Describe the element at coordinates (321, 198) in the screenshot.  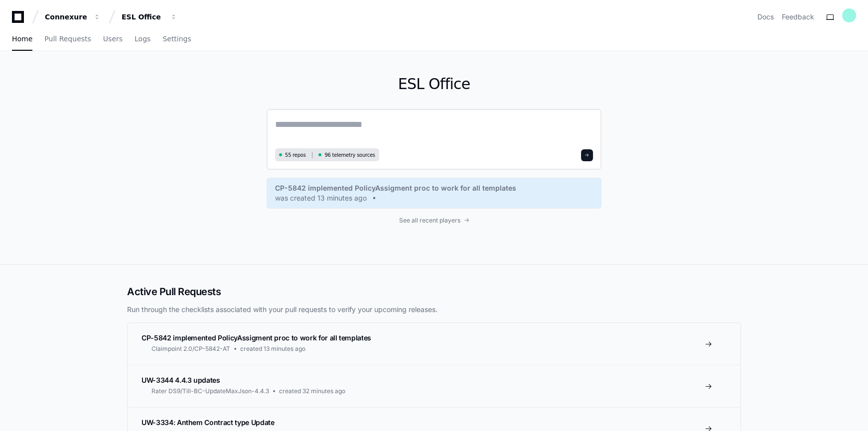
I see `span: was created 13 minutes ago` at that location.